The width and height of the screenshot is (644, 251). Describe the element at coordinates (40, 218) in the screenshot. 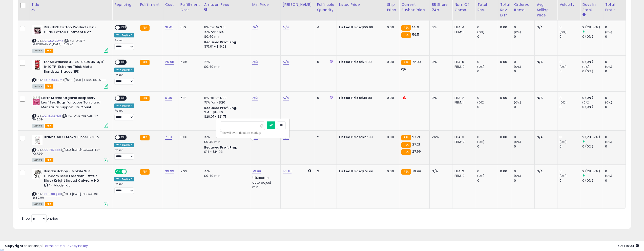

I see `span: Show: entries` at that location.